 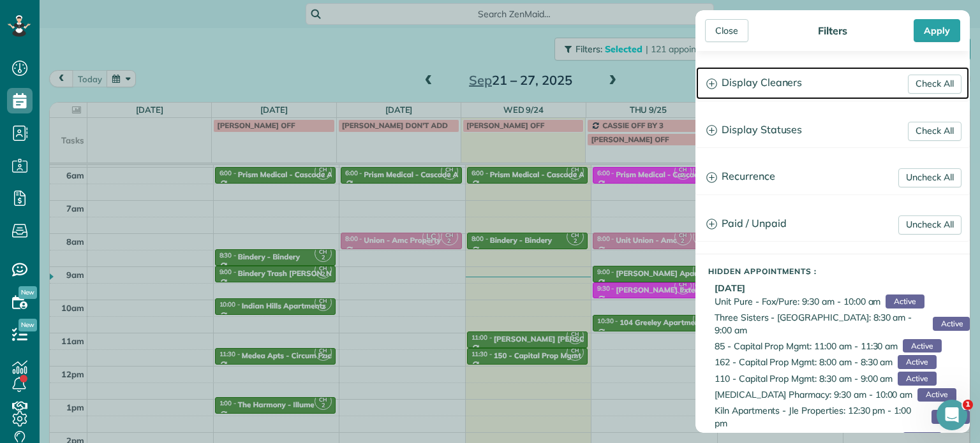 What do you see at coordinates (833, 176) in the screenshot?
I see `h3: Recurrence` at bounding box center [833, 176].